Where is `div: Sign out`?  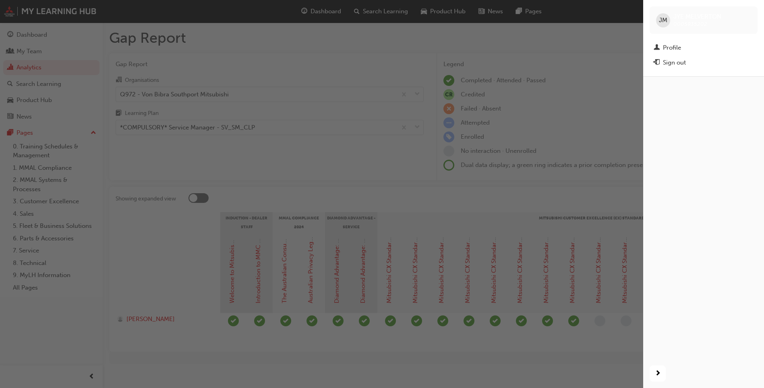
div: Sign out is located at coordinates (674, 62).